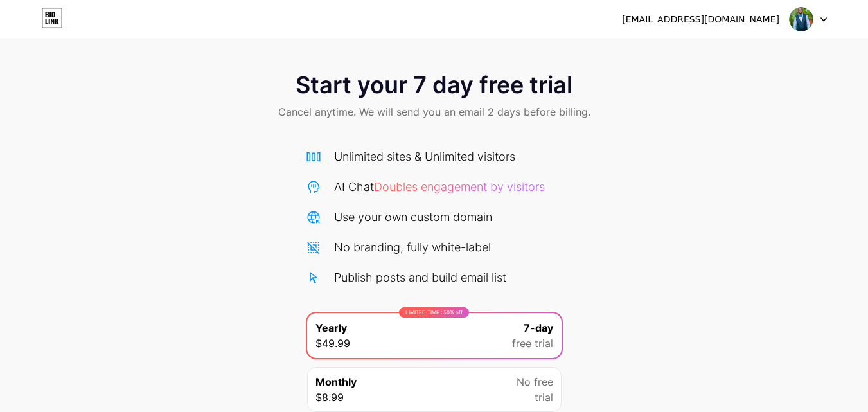  Describe the element at coordinates (413, 217) in the screenshot. I see `div: Use your own custom domain` at that location.